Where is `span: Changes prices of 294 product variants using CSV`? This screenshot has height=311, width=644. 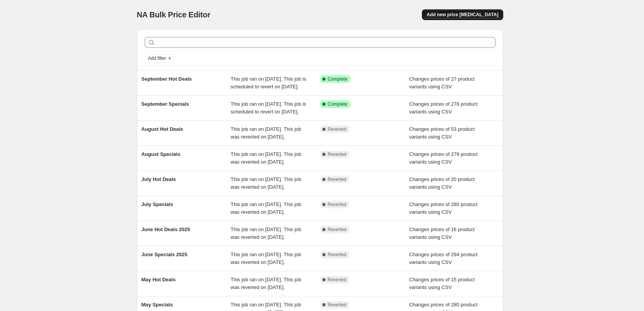
span: Changes prices of 294 product variants using CSV is located at coordinates (443, 258).